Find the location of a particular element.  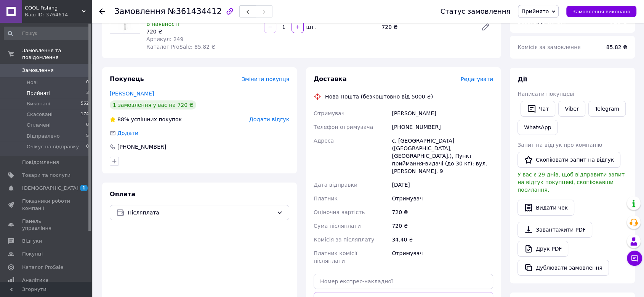

span: Дата відправки is located at coordinates (335, 185).